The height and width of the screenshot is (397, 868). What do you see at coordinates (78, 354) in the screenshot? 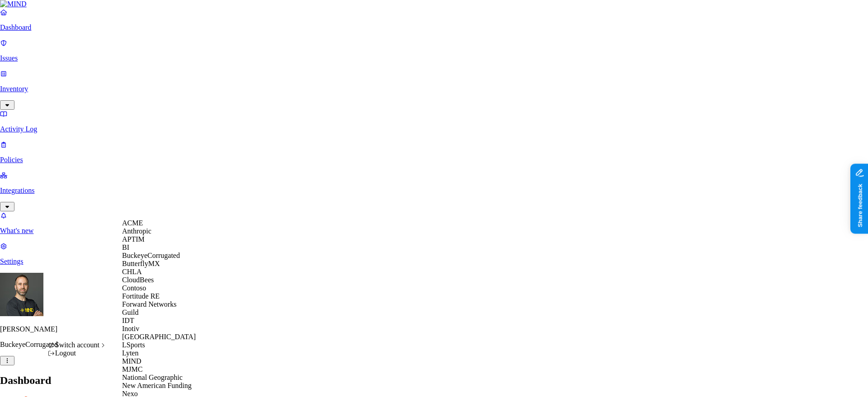
I see `div: Logout` at bounding box center [78, 354].